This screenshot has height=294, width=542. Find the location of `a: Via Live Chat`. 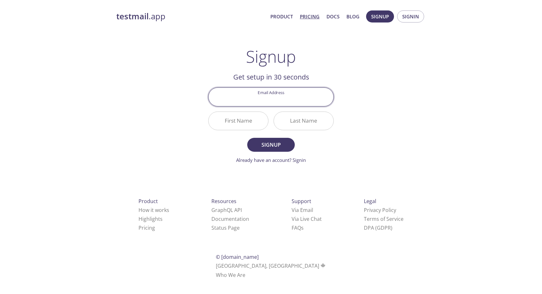

a: Via Live Chat is located at coordinates (306, 219).